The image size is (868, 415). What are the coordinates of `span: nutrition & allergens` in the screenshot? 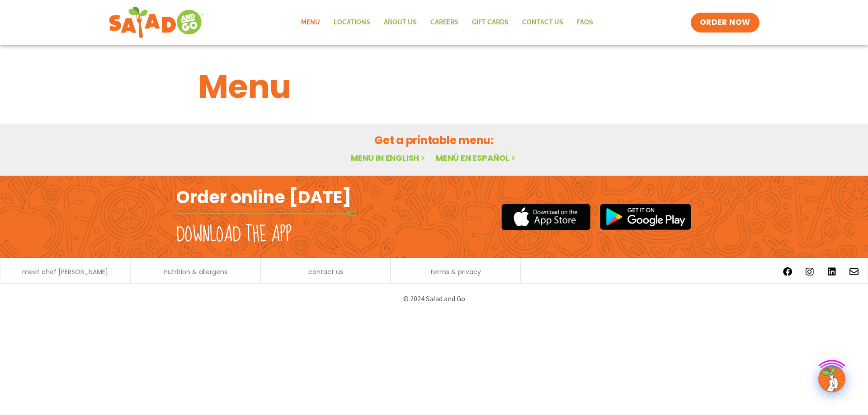 It's located at (196, 272).